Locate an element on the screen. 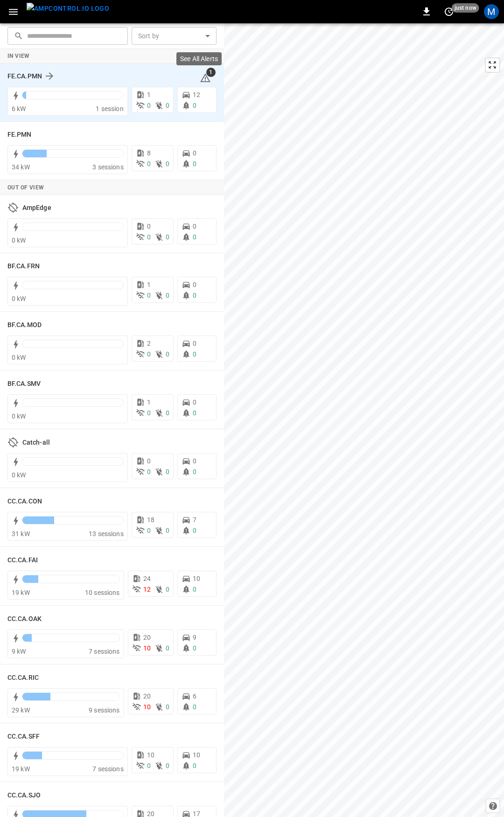 The width and height of the screenshot is (504, 817). span: 24 is located at coordinates (147, 578).